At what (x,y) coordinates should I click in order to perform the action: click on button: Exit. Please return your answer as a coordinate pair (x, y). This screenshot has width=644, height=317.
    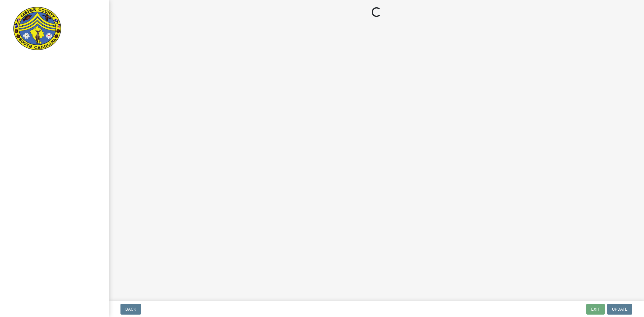
    Looking at the image, I should click on (596, 309).